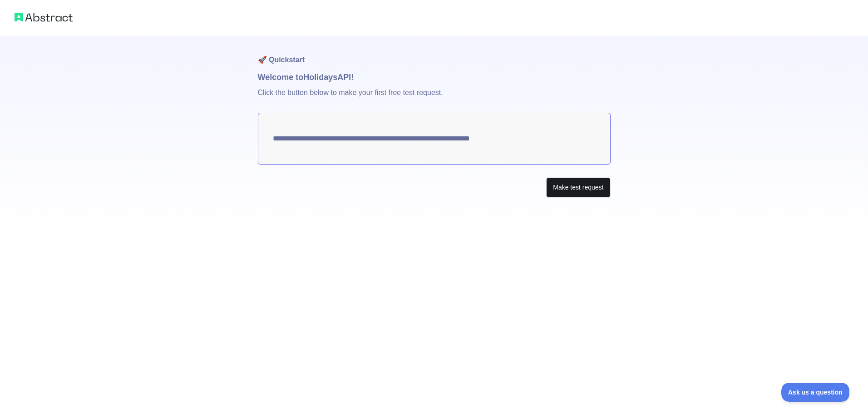 The width and height of the screenshot is (868, 420). I want to click on img: Abstract logo, so click(44, 18).